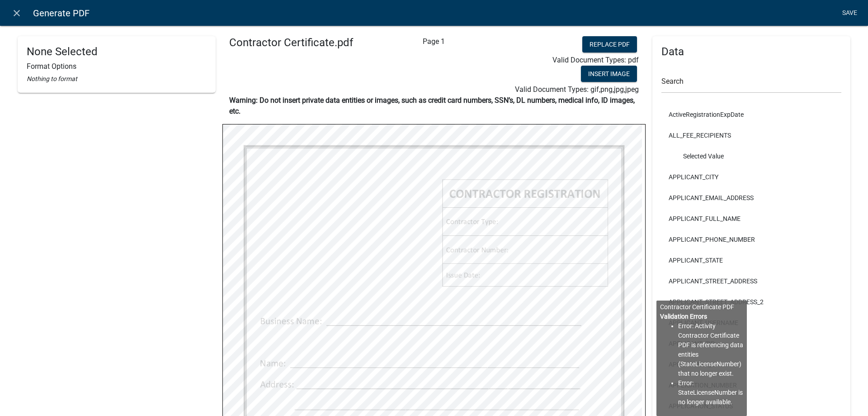  I want to click on button: Replace PDF, so click(609, 45).